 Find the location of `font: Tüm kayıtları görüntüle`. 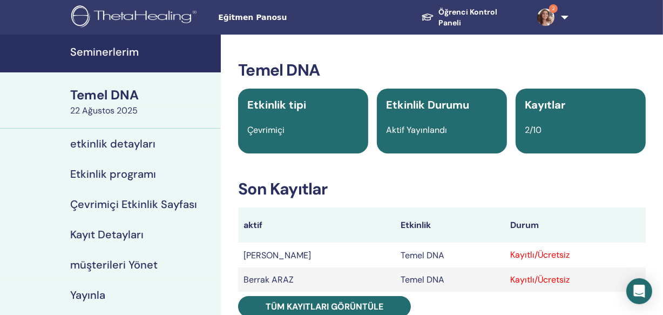

font: Tüm kayıtları görüntüle is located at coordinates (324, 306).